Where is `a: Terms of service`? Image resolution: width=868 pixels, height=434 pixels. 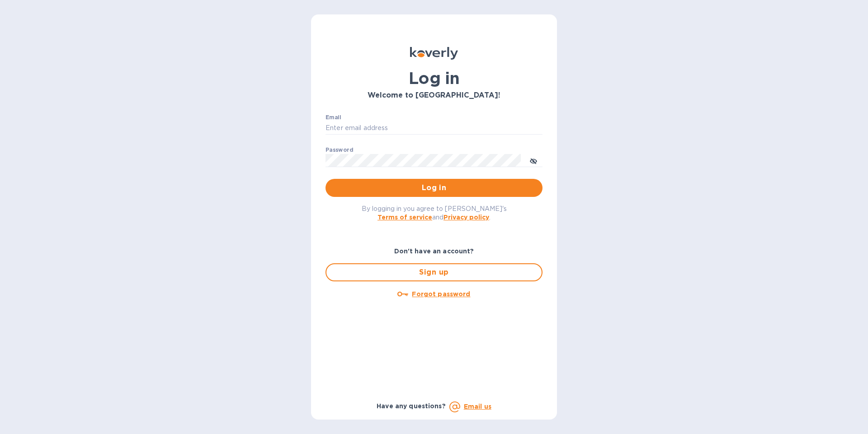
a: Terms of service is located at coordinates (405, 217).